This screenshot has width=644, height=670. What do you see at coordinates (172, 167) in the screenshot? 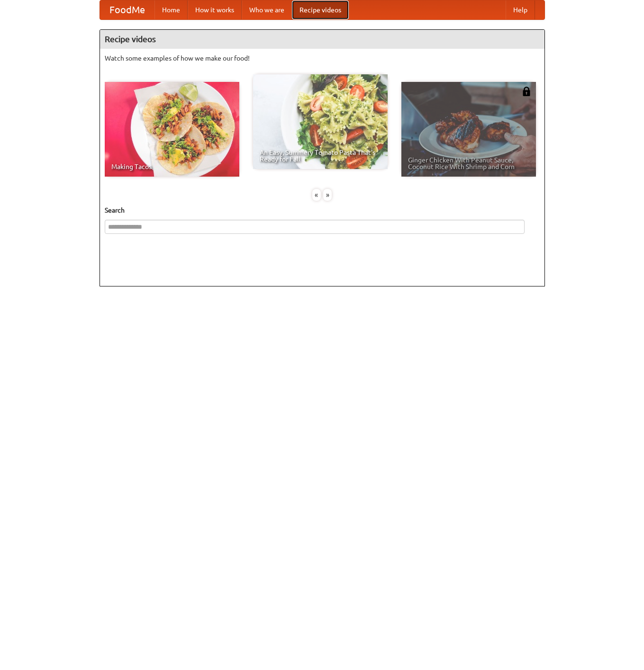
I see `span: Making Tacos` at bounding box center [172, 167].